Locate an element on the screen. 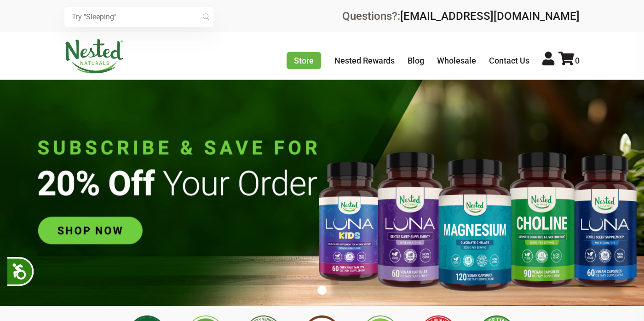  img: Nested Naturals is located at coordinates (94, 56).